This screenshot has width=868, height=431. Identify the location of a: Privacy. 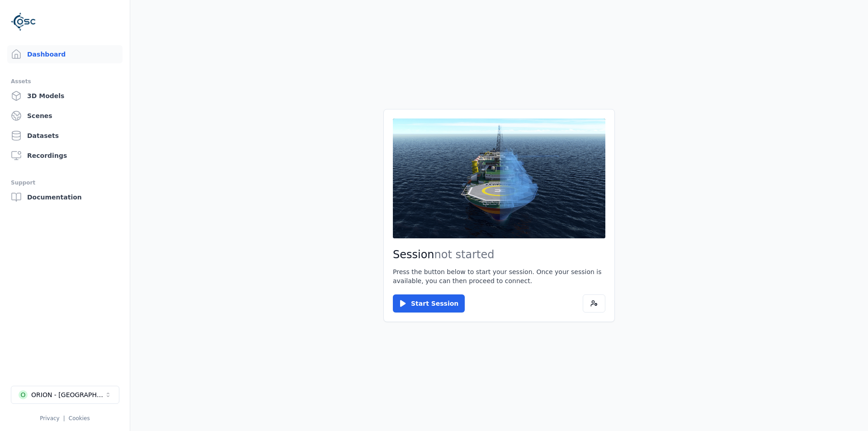
(49, 418).